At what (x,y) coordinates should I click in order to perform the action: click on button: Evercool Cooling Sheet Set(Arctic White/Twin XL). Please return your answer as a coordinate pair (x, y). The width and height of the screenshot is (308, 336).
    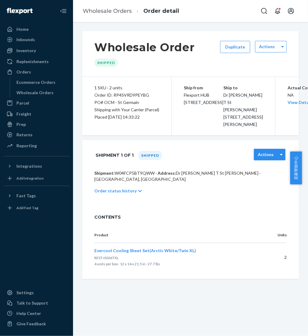
    Looking at the image, I should click on (145, 250).